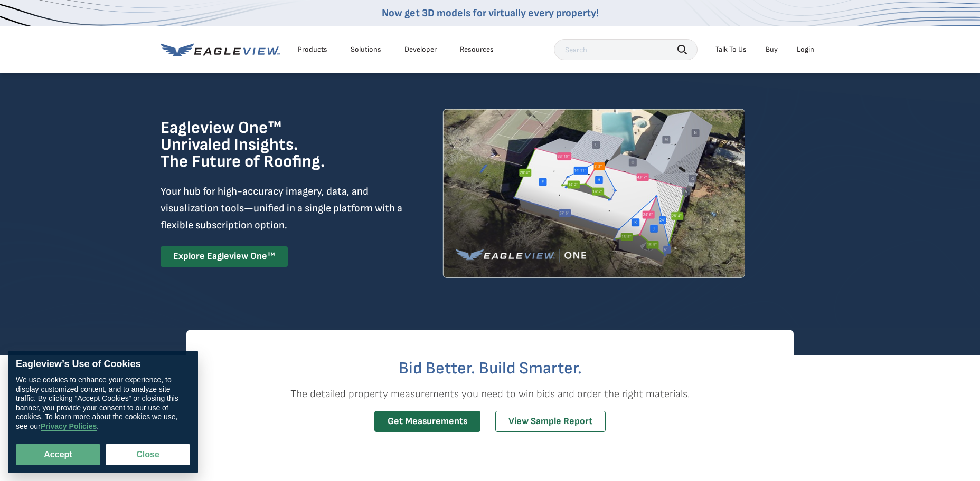  I want to click on a: Get Measurements, so click(427, 421).